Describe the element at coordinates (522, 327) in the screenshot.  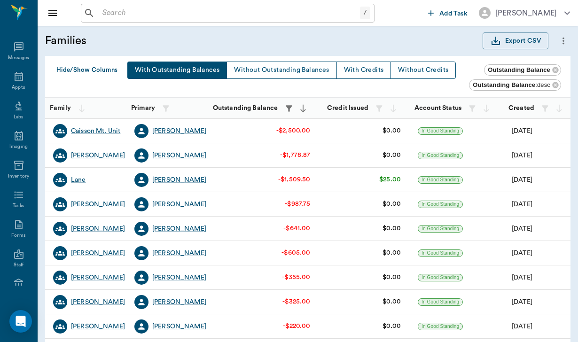
I see `div: 06/18/25` at that location.